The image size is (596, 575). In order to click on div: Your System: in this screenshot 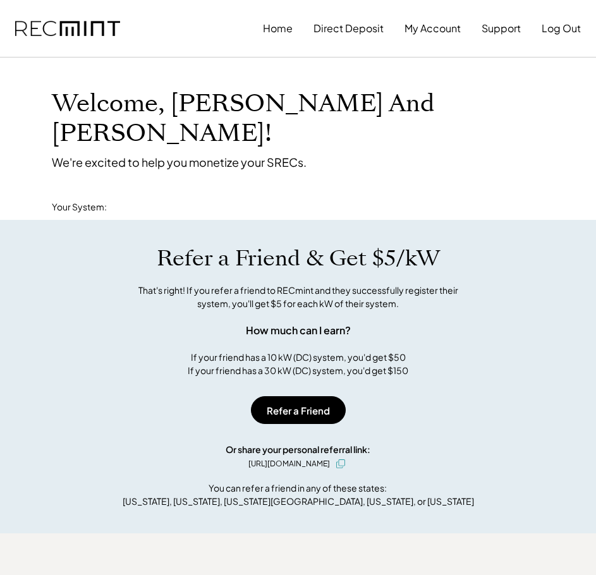, I will do `click(79, 207)`.